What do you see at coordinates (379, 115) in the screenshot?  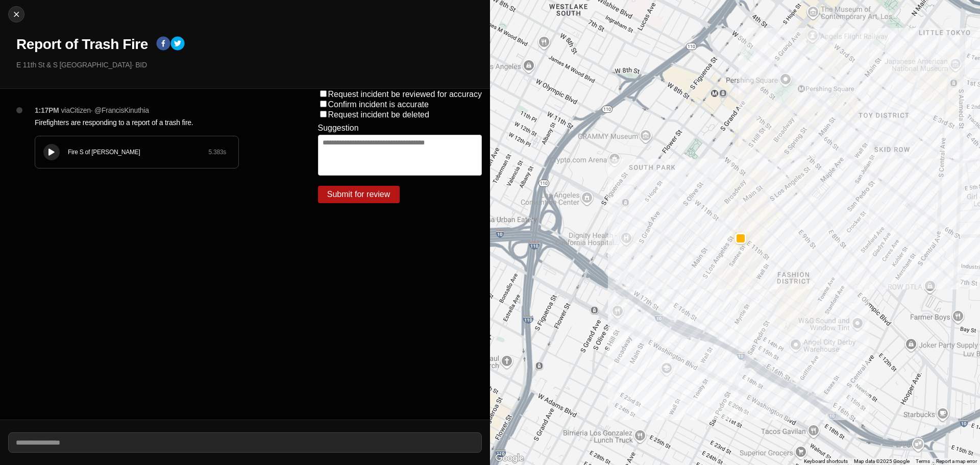 I see `label: Request incident be deleted` at bounding box center [379, 115].